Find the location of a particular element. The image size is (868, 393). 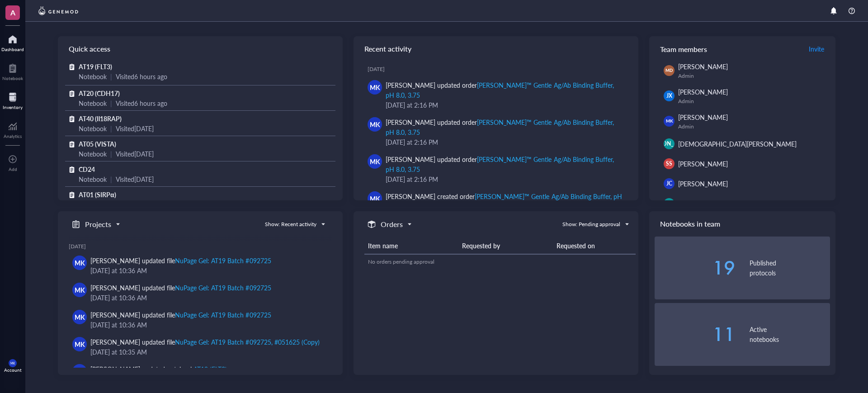

span: Invite is located at coordinates (816, 49).